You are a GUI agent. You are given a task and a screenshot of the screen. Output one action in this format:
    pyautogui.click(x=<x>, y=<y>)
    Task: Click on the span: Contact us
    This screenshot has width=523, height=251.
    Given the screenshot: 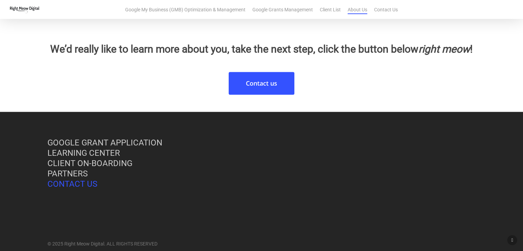 What is the action you would take?
    pyautogui.click(x=261, y=83)
    